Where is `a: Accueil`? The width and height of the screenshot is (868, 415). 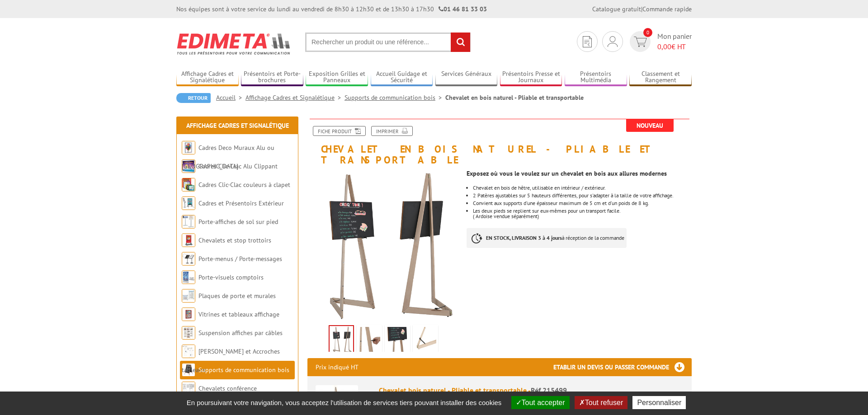 a: Accueil is located at coordinates (231, 98).